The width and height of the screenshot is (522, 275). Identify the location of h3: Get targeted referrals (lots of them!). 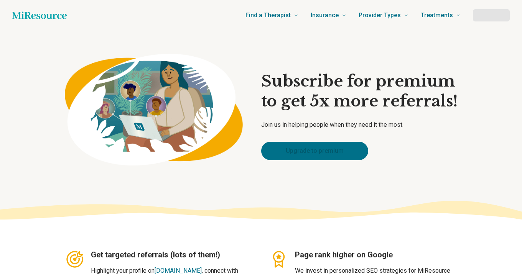
(172, 255).